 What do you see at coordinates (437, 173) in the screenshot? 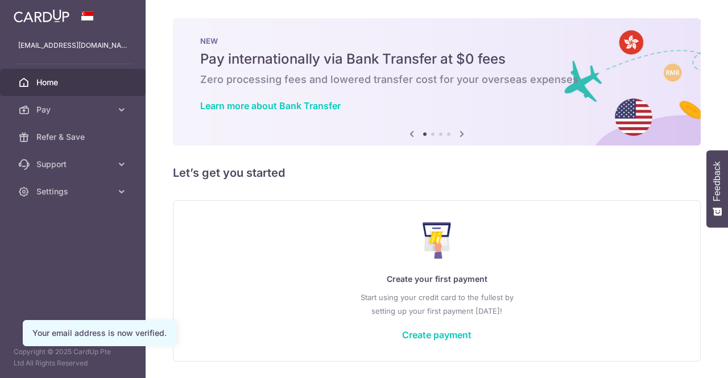
I see `h5: Let’s get you started` at bounding box center [437, 173].